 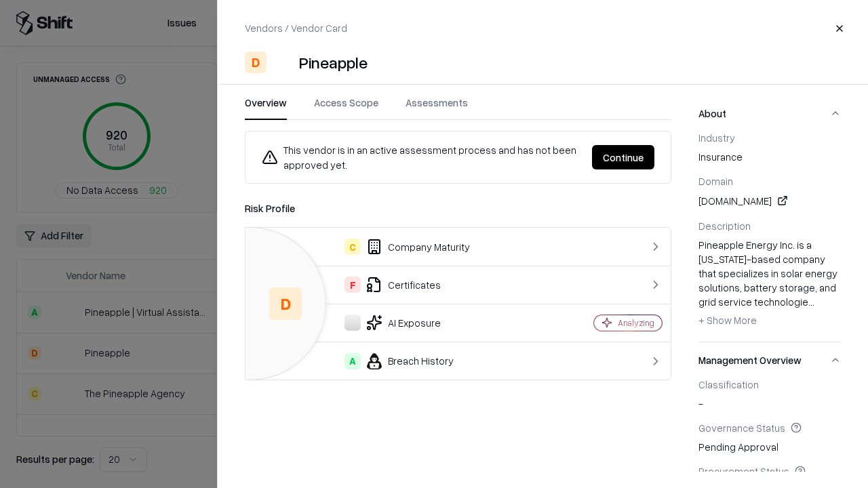 What do you see at coordinates (769, 181) in the screenshot?
I see `div: Domain` at bounding box center [769, 181].